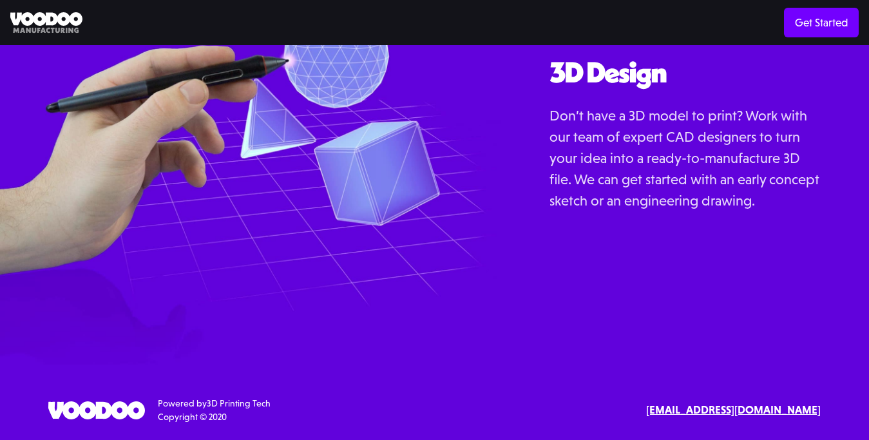  Describe the element at coordinates (46, 23) in the screenshot. I see `img: Voodoo Manufacturing logo` at that location.